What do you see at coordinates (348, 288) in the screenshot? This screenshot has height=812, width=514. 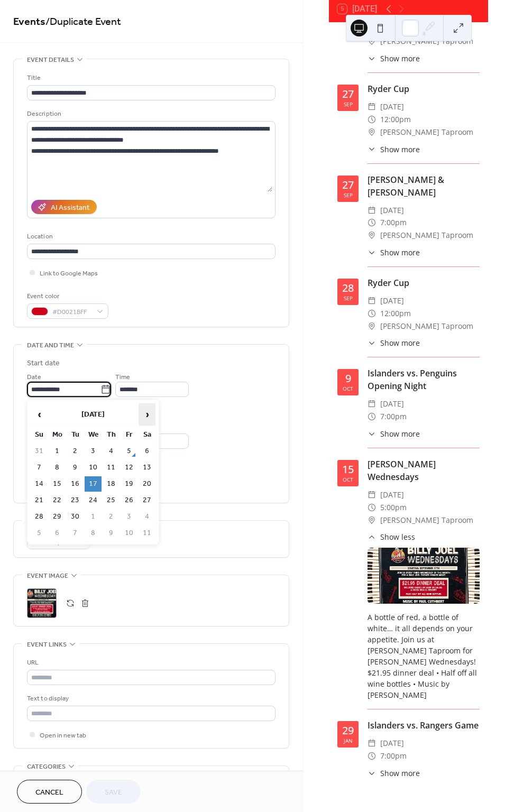 I see `div: 28` at bounding box center [348, 288].